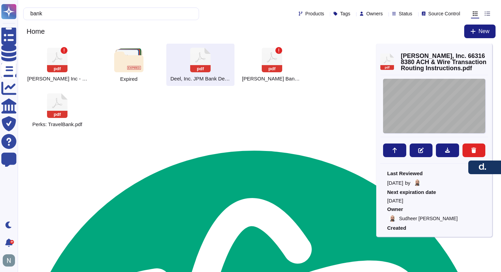  What do you see at coordinates (444, 14) in the screenshot?
I see `span: Source Control` at bounding box center [444, 14].